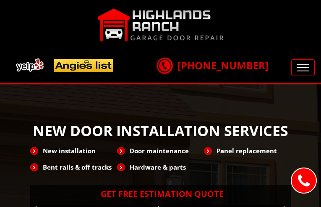 This screenshot has width=321, height=207. I want to click on li: Door maintenance, so click(160, 151).